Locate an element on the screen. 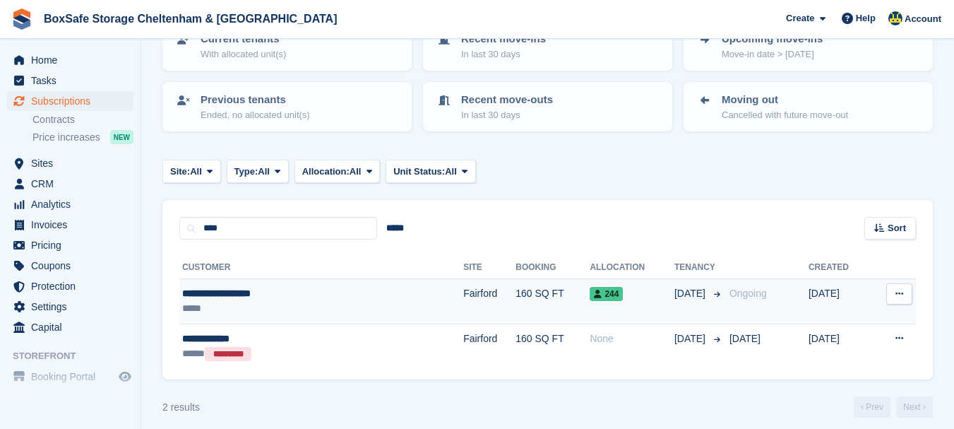  th: Booking is located at coordinates (552, 268).